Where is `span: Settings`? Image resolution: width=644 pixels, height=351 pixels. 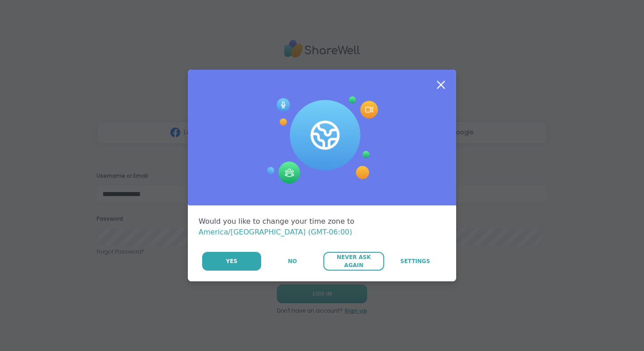 span: Settings is located at coordinates (415, 261).